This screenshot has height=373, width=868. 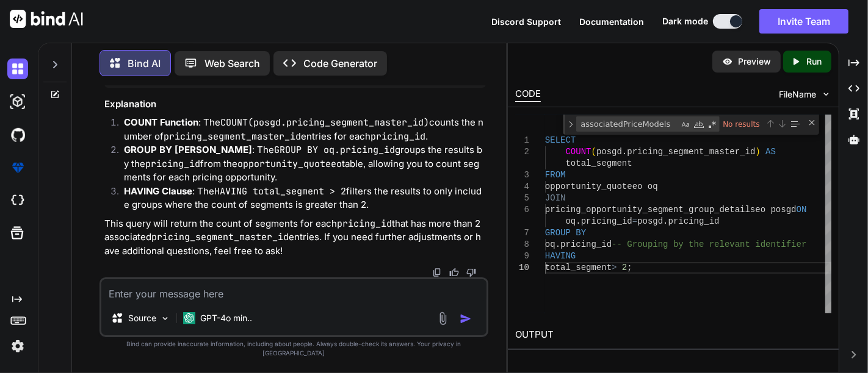 I want to click on p: Code Generator, so click(x=340, y=63).